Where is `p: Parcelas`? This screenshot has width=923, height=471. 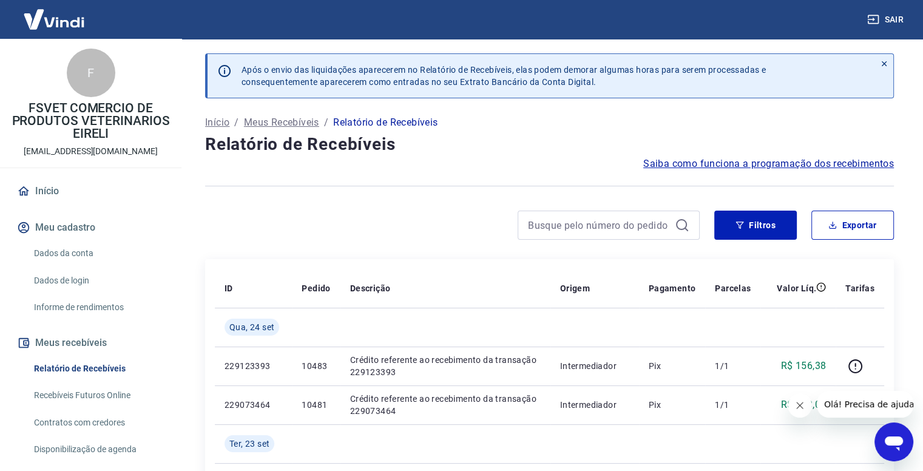 p: Parcelas is located at coordinates (733, 288).